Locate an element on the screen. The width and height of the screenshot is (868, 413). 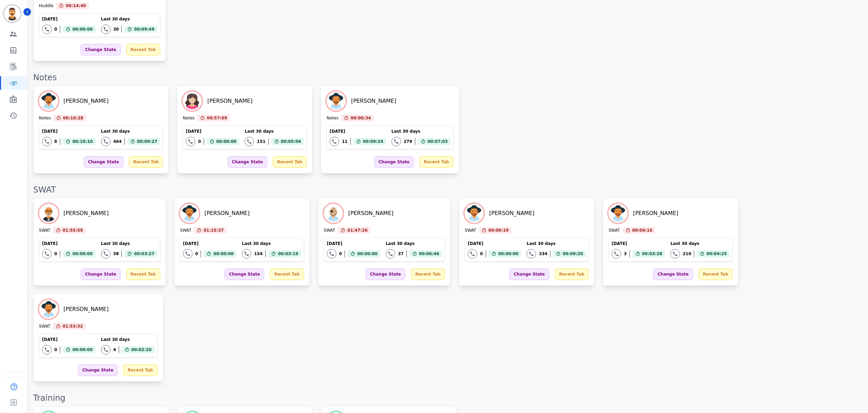
span: 00:10:10 is located at coordinates (83, 141).